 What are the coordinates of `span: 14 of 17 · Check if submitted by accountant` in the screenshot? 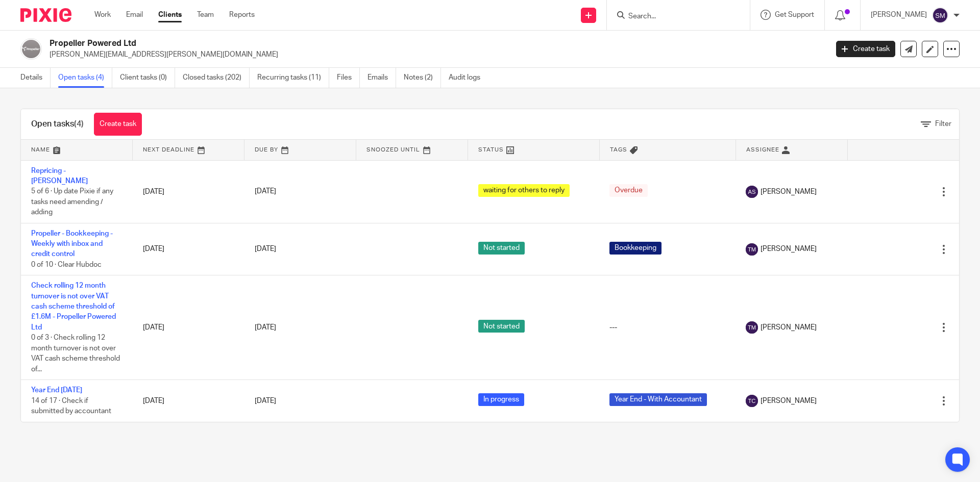 It's located at (71, 406).